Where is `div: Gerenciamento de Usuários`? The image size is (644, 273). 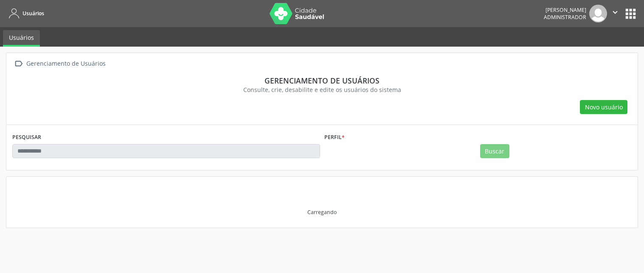
div: Gerenciamento de Usuários is located at coordinates (66, 63).